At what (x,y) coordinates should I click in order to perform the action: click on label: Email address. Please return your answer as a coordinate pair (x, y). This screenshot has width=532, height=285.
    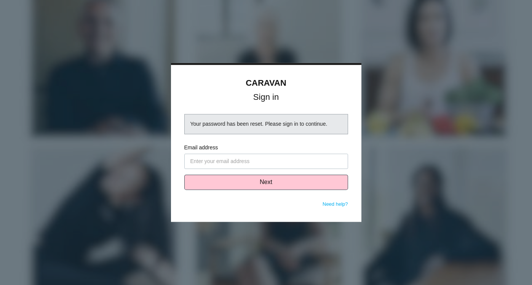
    Looking at the image, I should click on (266, 148).